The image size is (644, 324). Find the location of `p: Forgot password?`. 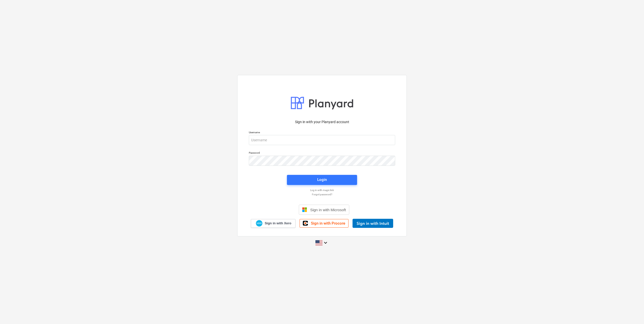

p: Forgot password? is located at coordinates (322, 194).